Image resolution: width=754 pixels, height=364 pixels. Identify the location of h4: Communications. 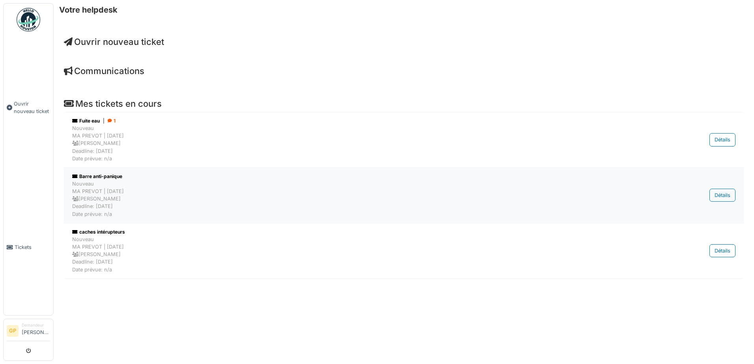
(404, 71).